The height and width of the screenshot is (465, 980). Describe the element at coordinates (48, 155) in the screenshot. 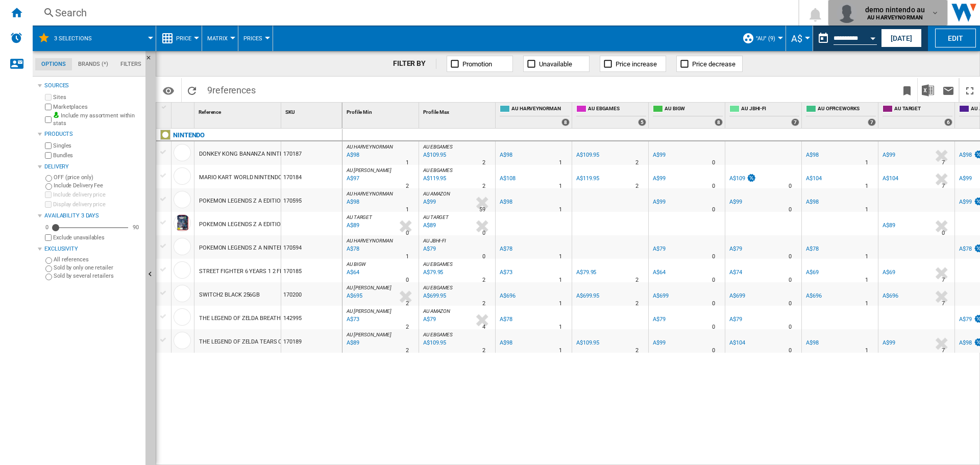

I see `input: Bundles` at that location.